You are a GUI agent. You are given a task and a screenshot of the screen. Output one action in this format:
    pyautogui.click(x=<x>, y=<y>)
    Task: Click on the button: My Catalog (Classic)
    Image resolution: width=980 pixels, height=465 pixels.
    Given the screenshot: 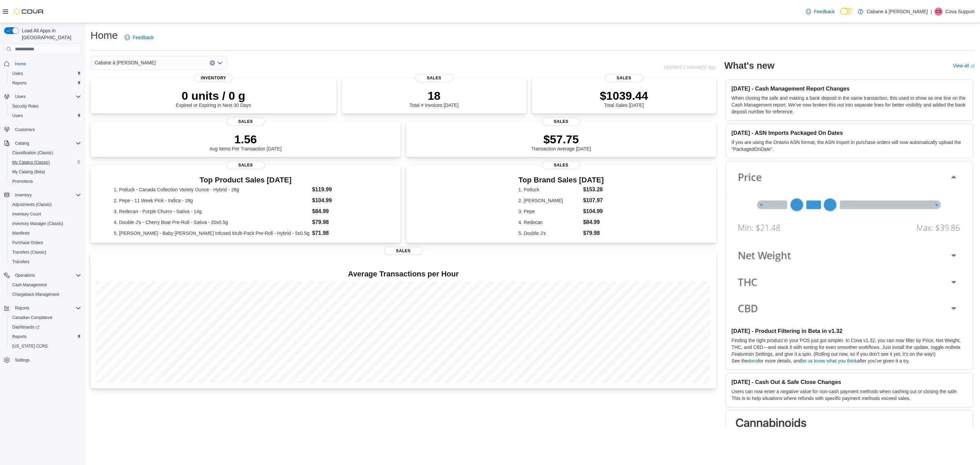 What is the action you would take?
    pyautogui.click(x=45, y=162)
    